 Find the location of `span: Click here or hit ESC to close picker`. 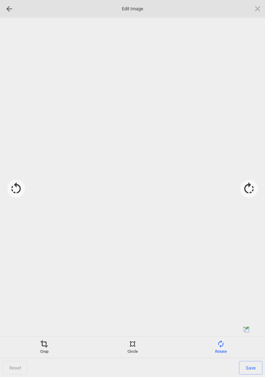

span: Click here or hit ESC to close picker is located at coordinates (258, 9).